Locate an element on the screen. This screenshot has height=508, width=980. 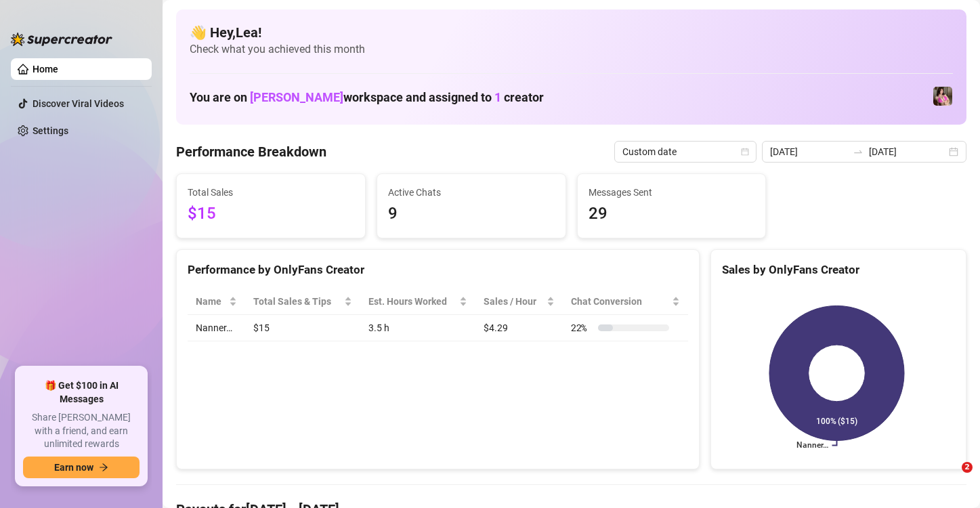
img: logo-BBDzfeDw.svg is located at coordinates (62, 39).